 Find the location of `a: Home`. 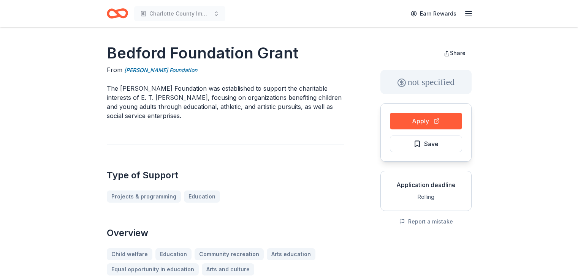

a: Home is located at coordinates (117, 13).